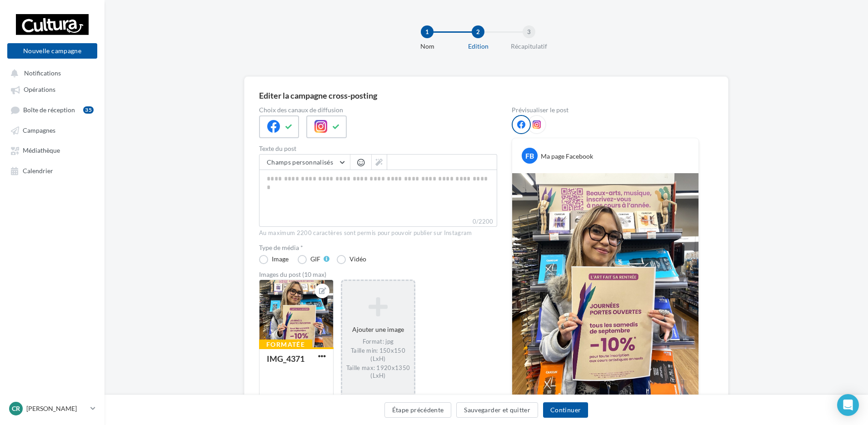 This screenshot has height=425, width=868. I want to click on span: Opérations, so click(40, 89).